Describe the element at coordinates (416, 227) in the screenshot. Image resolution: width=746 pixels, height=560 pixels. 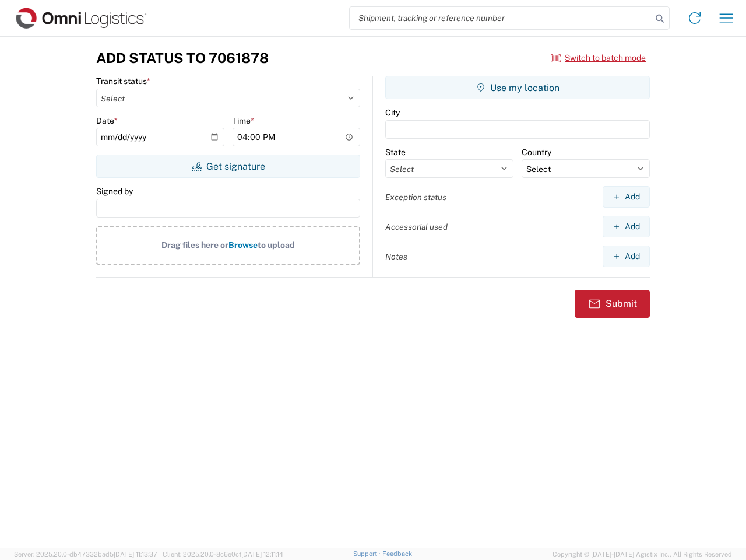
I see `label: Accessorial used` at that location.